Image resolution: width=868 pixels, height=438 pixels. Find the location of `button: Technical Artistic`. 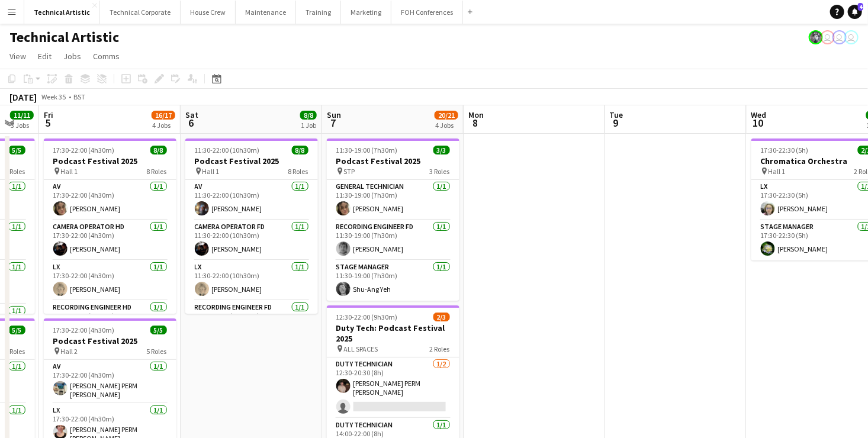

button: Technical Artistic is located at coordinates (62, 11).